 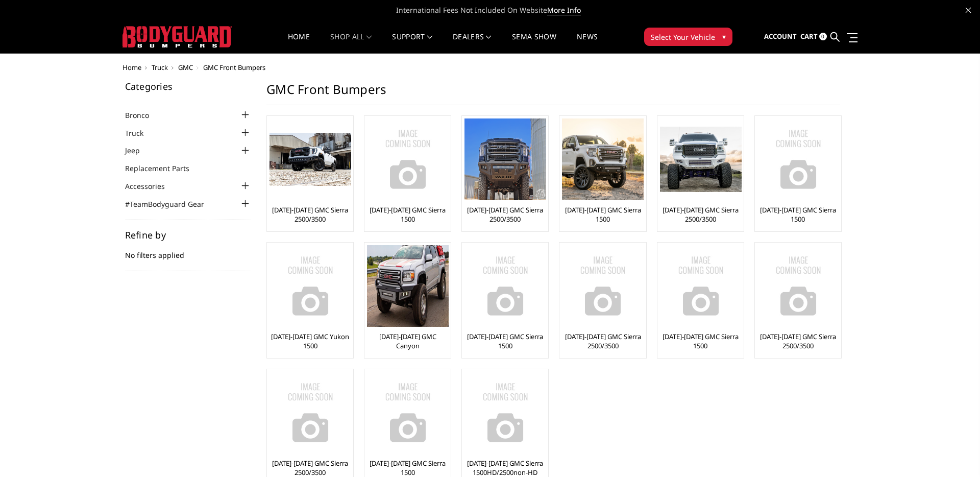 I want to click on a: News, so click(x=587, y=43).